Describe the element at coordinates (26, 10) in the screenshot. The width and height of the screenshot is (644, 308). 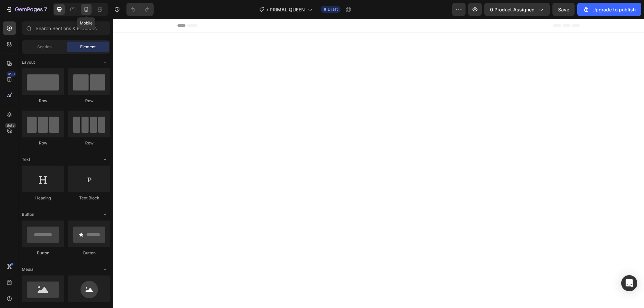
I see `button: 7` at that location.